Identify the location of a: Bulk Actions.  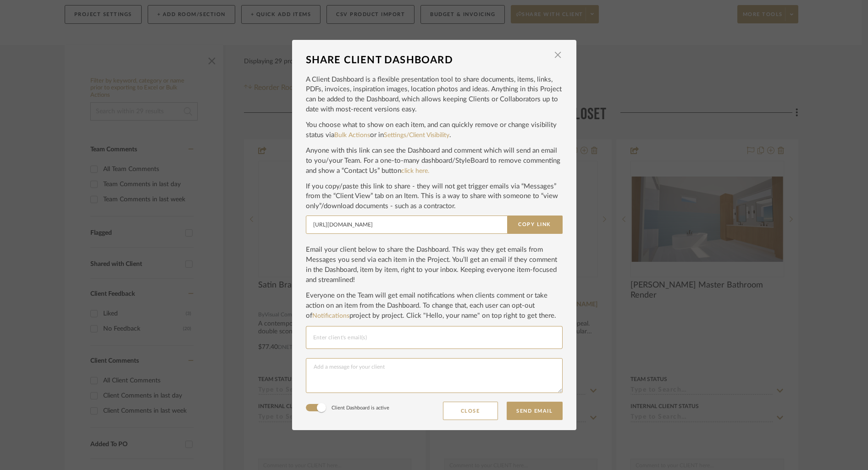
(353, 135).